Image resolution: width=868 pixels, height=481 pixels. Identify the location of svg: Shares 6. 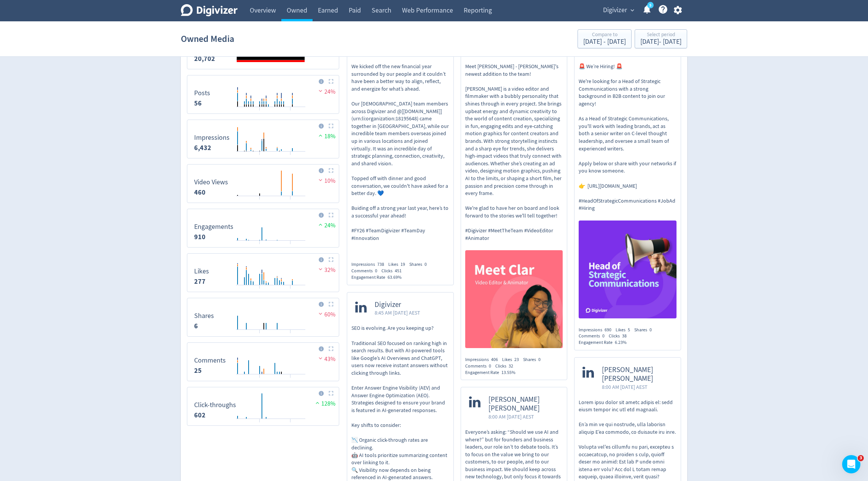
(263, 317).